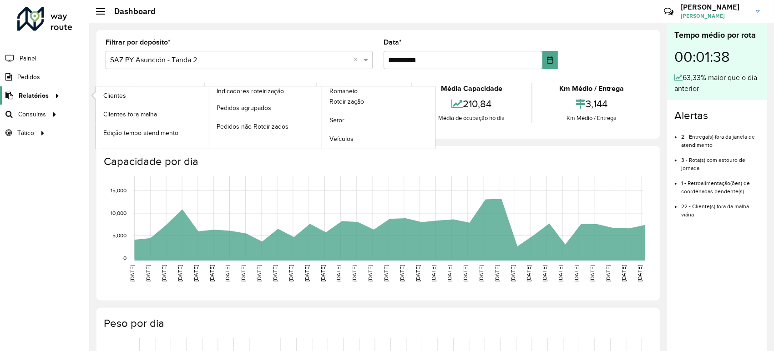 This screenshot has height=351, width=774. I want to click on span: Setor, so click(337, 120).